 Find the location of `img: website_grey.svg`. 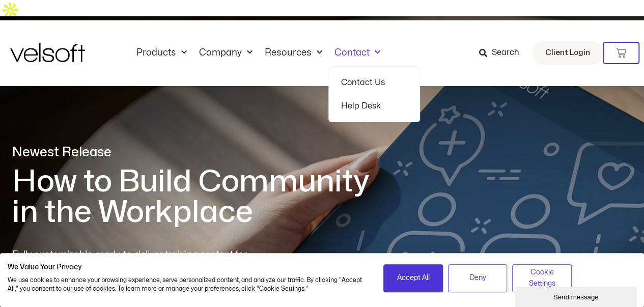

img: website_grey.svg is located at coordinates (21, 31).